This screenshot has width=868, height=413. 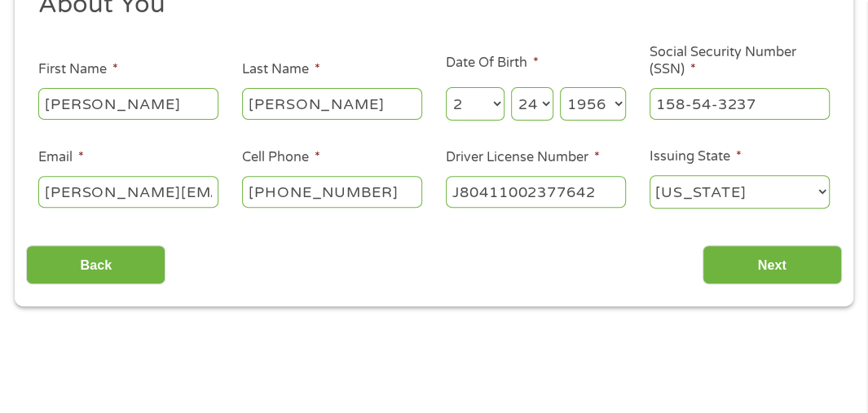 I want to click on label: Date Of Birth, so click(x=492, y=63).